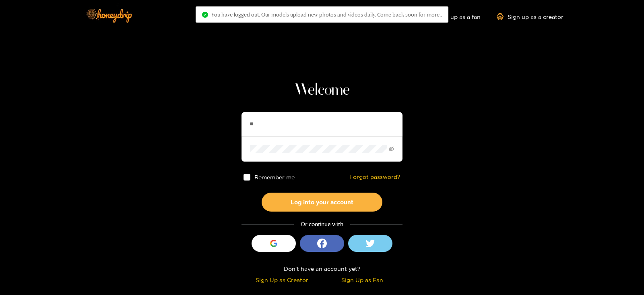 This screenshot has width=644, height=295. Describe the element at coordinates (322, 202) in the screenshot. I see `button: Log into your account` at that location.